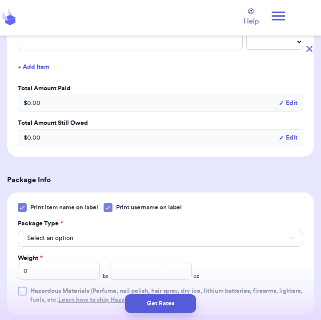 The width and height of the screenshot is (321, 320). Describe the element at coordinates (50, 239) in the screenshot. I see `span: Select an option` at that location.